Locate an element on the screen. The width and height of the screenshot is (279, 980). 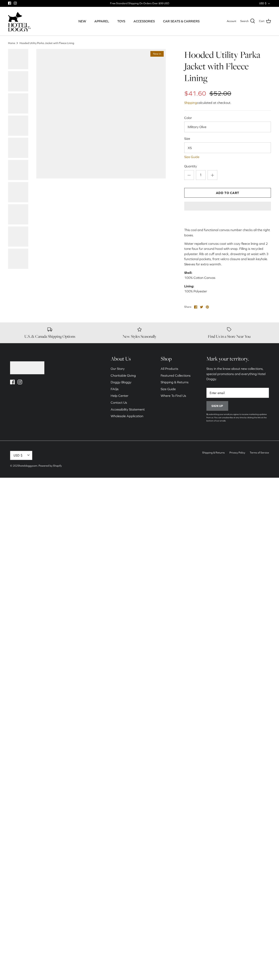
a: Account is located at coordinates (232, 21).